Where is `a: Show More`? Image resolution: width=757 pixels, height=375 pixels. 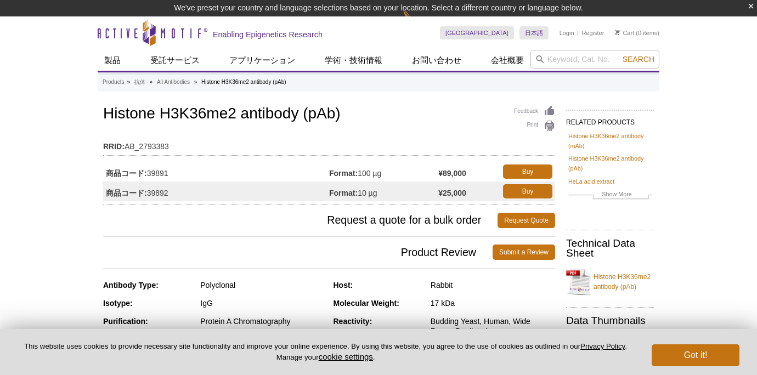
a: Show More is located at coordinates (610, 195).